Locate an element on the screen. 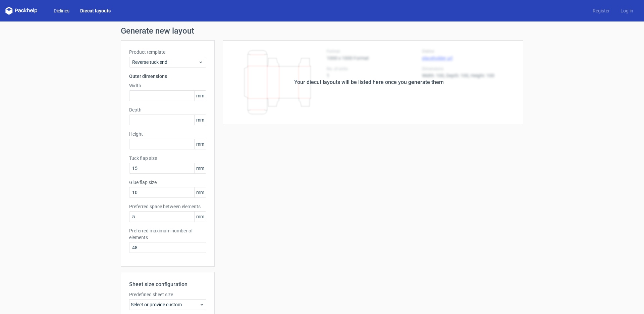 Image resolution: width=644 pixels, height=314 pixels. label: Height is located at coordinates (168, 134).